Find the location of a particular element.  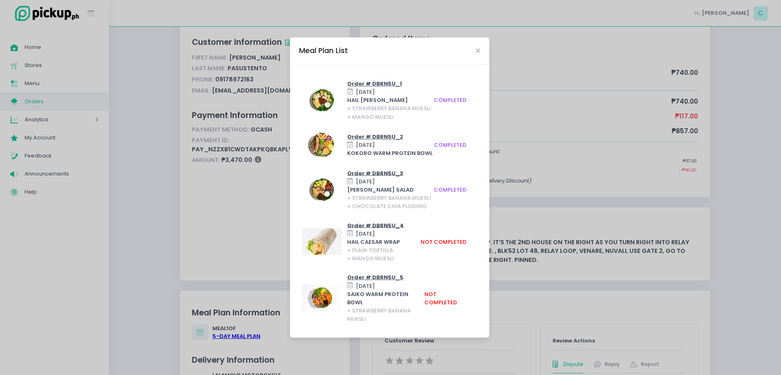

span: HAIL CAESAR WRAP is located at coordinates (373, 242).